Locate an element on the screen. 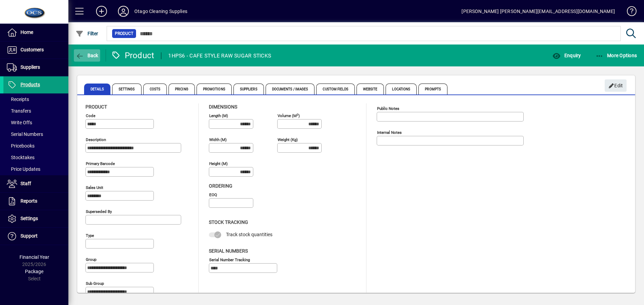 The width and height of the screenshot is (644, 305). span: Customers is located at coordinates (32, 50).